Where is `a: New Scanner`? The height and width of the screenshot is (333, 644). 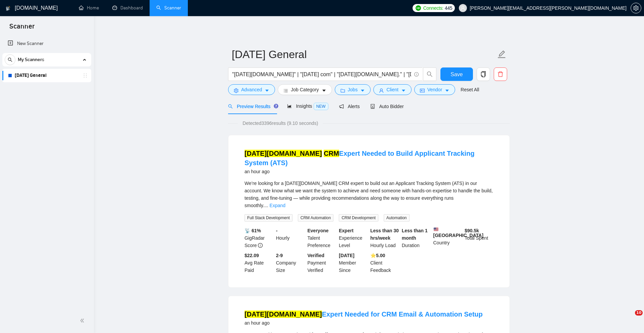
a: New Scanner is located at coordinates (47, 44).